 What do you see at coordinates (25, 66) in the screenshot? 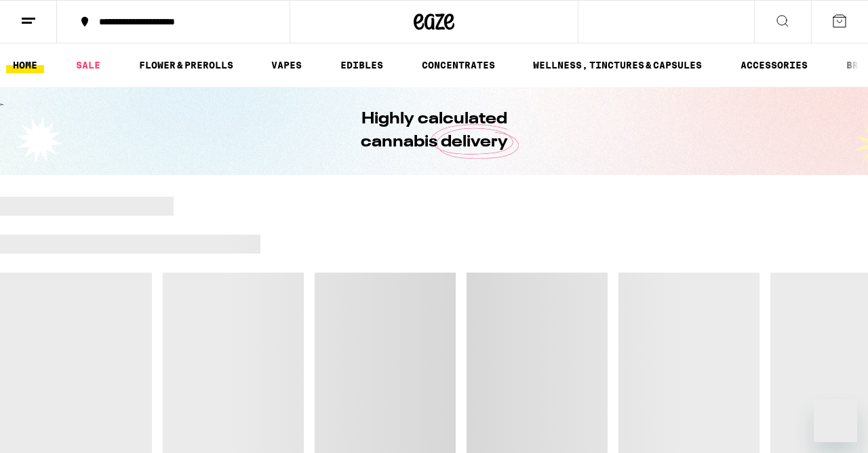
I see `a: HOME` at bounding box center [25, 66].